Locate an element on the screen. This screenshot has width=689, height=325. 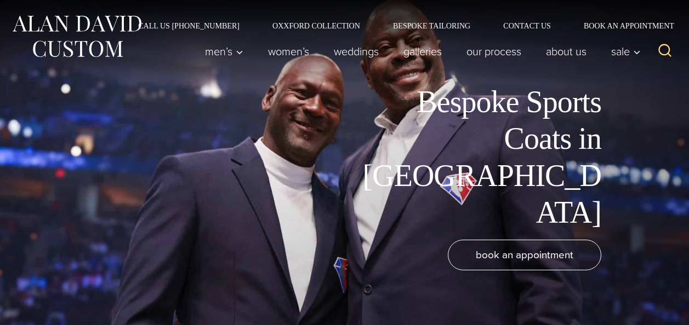
a: Our Process is located at coordinates (494, 51).